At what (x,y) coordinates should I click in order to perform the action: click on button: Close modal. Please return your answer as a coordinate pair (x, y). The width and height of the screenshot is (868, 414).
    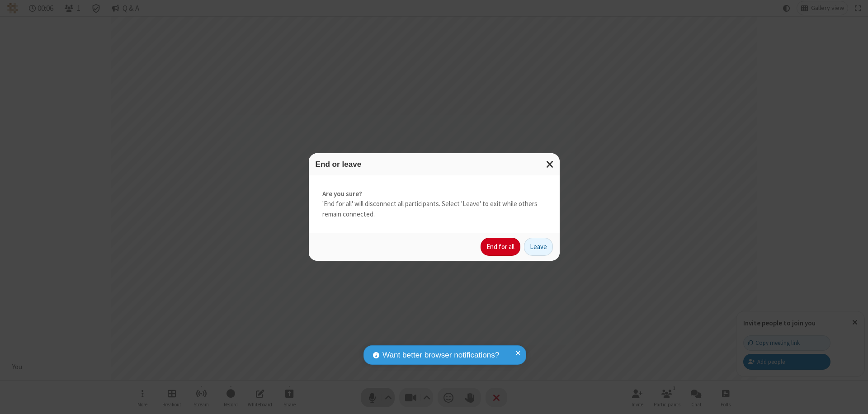
    Looking at the image, I should click on (550, 164).